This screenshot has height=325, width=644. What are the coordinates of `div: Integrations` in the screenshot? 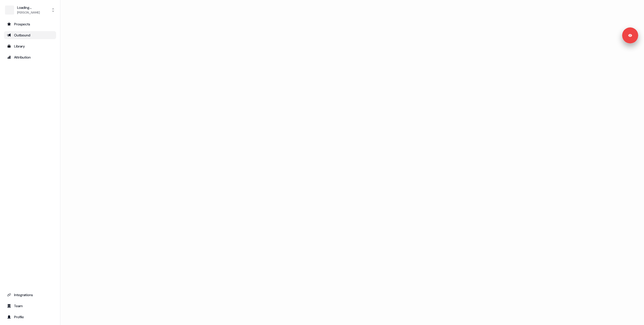 It's located at (30, 295).